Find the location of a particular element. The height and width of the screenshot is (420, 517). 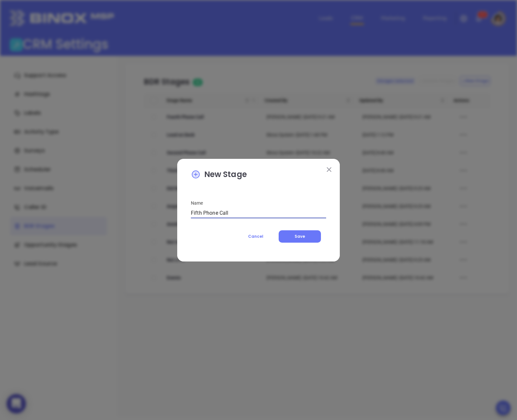

label: Name is located at coordinates (197, 203).